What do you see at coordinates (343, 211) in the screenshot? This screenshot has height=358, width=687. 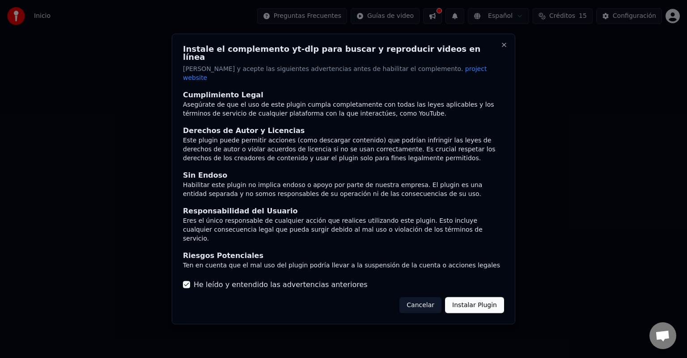 I see `div: Responsabilidad del Usuario` at bounding box center [343, 211].